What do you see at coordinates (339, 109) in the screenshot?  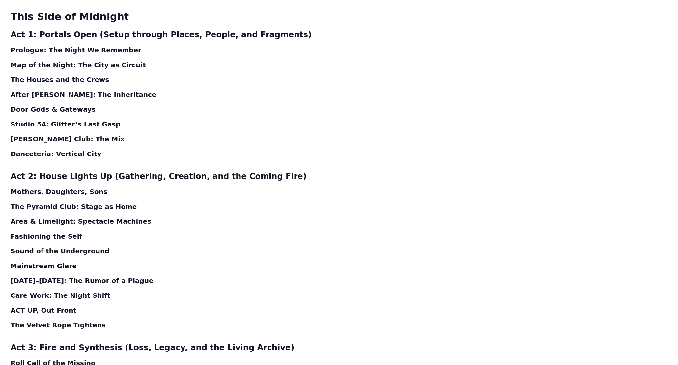 I see `h3: Door Gods & Gateways` at bounding box center [339, 109].